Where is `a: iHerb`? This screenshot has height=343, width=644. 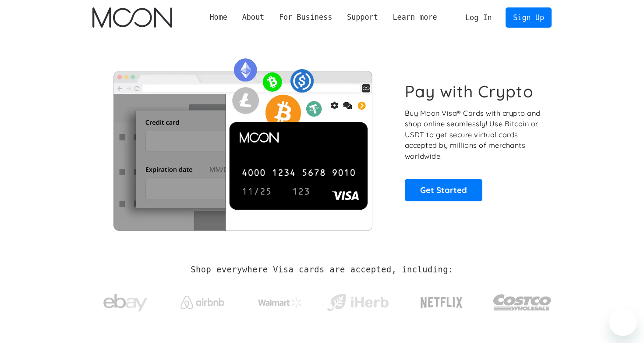
a: iHerb is located at coordinates (357, 300).